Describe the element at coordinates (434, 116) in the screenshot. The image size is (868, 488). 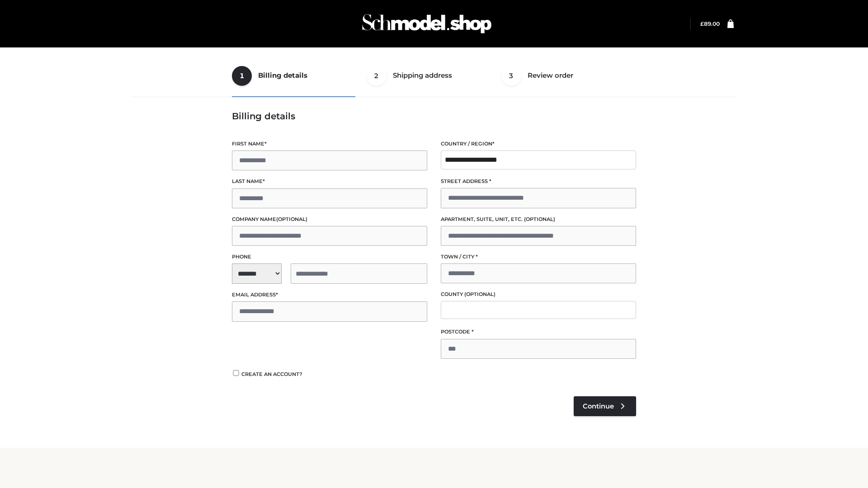
I see `h3: Billing details` at that location.